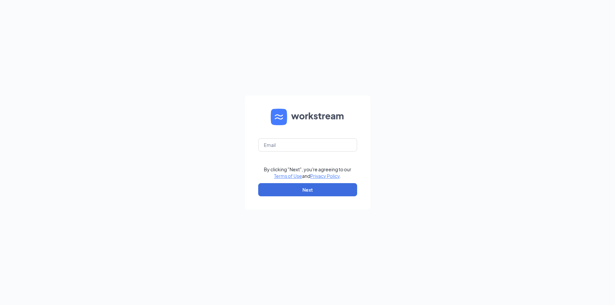 Image resolution: width=615 pixels, height=305 pixels. I want to click on a: Terms of Use, so click(288, 176).